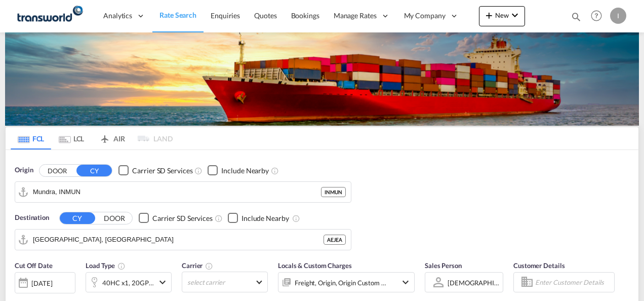  Describe the element at coordinates (576, 17) in the screenshot. I see `md-icon: icon-magnify` at that location.